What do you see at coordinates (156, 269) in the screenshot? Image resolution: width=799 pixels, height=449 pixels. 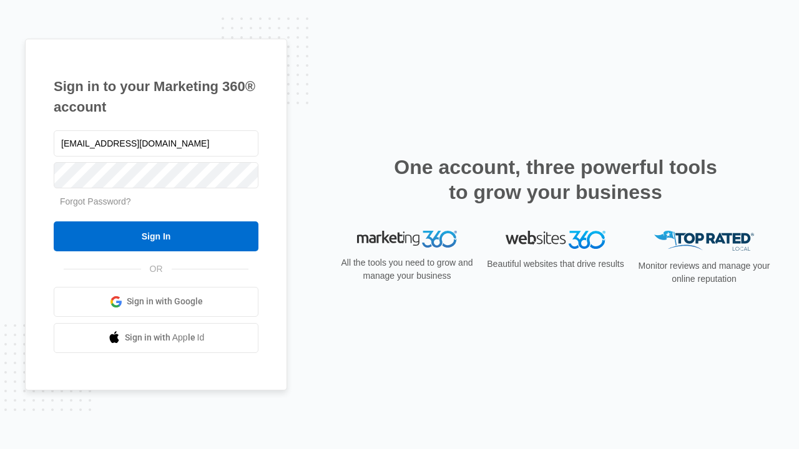 I see `span: OR` at bounding box center [156, 269].